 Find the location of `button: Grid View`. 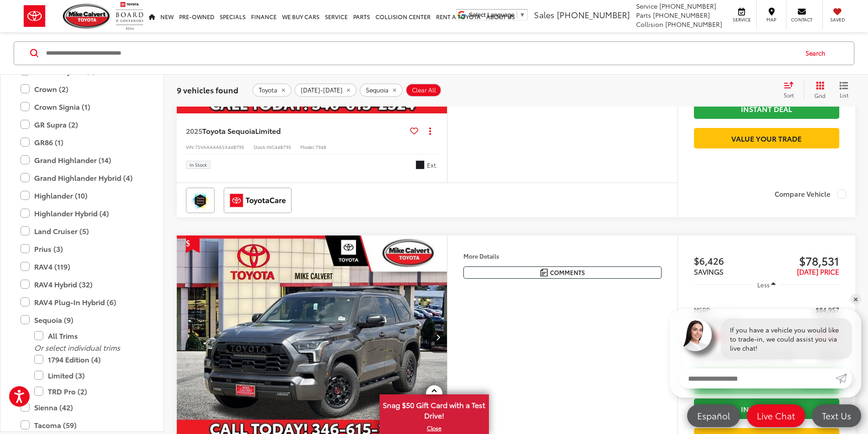

button: Grid View is located at coordinates (818, 90).